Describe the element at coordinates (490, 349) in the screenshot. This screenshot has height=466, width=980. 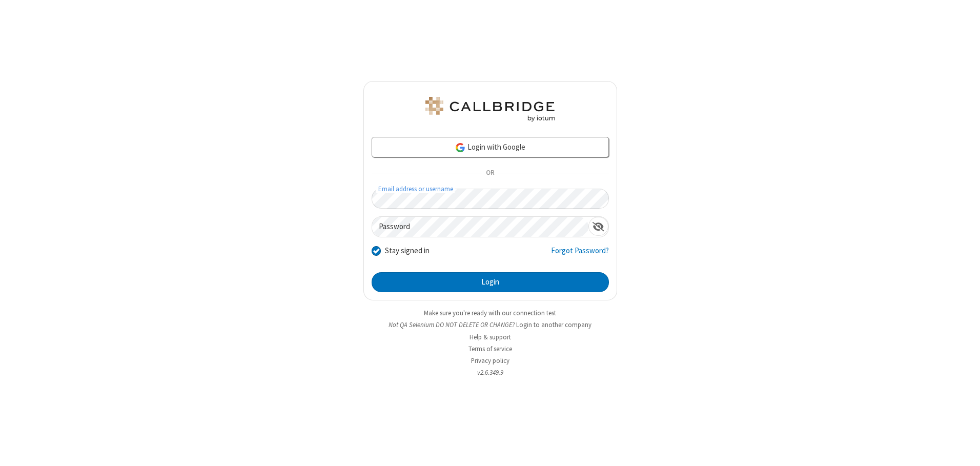
I see `a: Terms of service` at that location.